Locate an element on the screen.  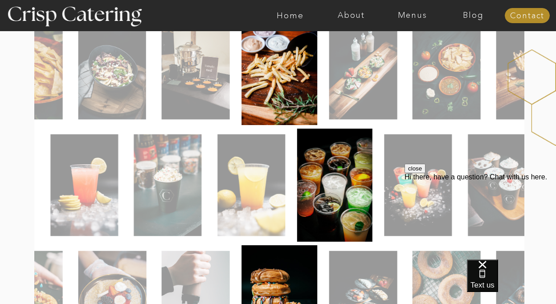
a: Home is located at coordinates (290, 16).